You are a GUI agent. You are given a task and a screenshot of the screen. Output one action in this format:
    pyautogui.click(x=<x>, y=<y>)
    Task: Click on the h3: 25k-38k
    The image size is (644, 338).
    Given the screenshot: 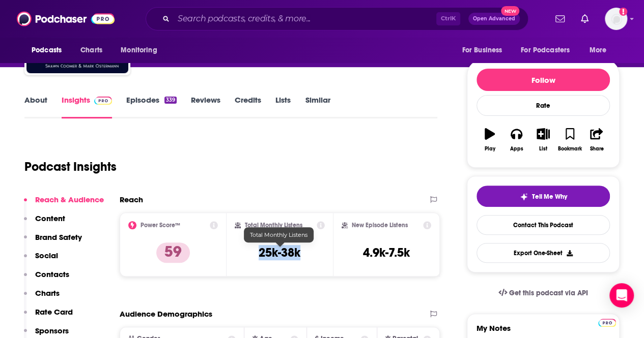 What is the action you would take?
    pyautogui.click(x=279, y=253)
    